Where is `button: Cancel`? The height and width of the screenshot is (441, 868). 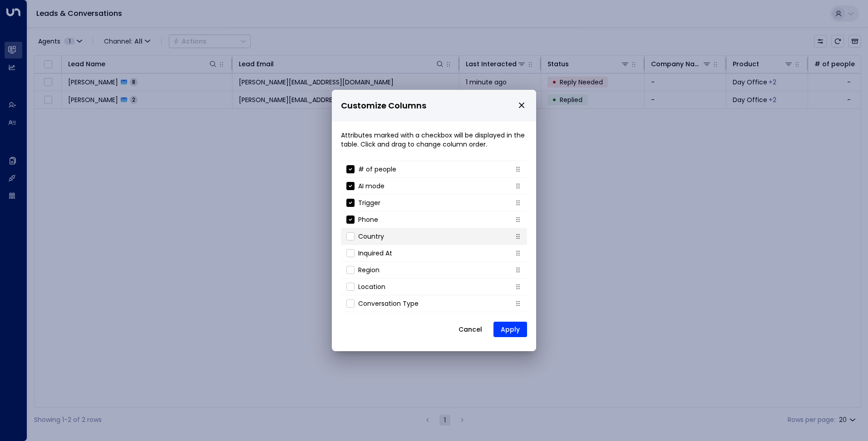
button: Cancel is located at coordinates (470, 329).